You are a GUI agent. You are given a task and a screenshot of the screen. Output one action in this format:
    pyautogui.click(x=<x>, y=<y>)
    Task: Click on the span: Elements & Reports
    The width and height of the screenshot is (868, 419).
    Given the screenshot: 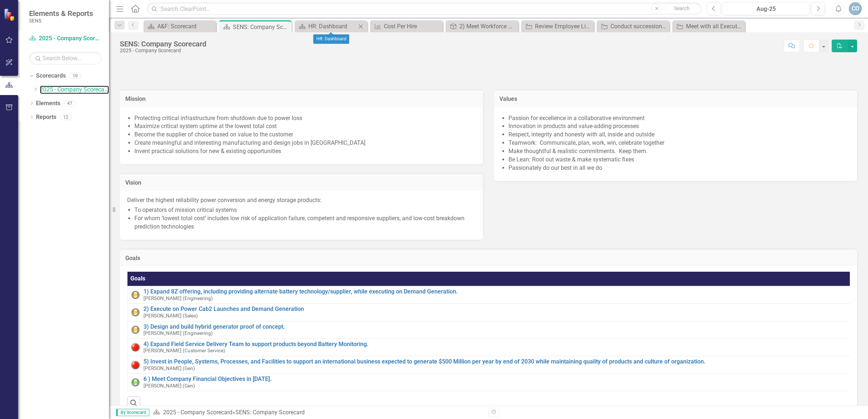 What is the action you would take?
    pyautogui.click(x=61, y=13)
    